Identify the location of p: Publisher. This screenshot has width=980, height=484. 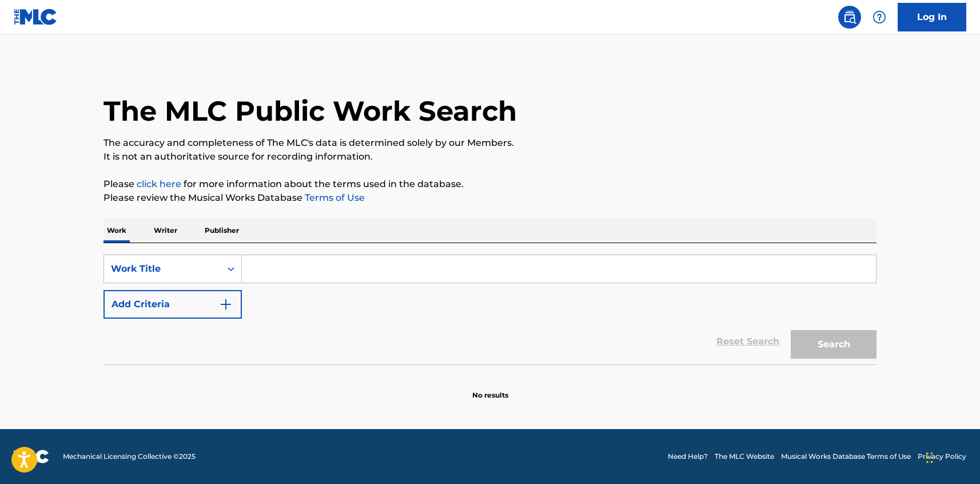
(221, 231).